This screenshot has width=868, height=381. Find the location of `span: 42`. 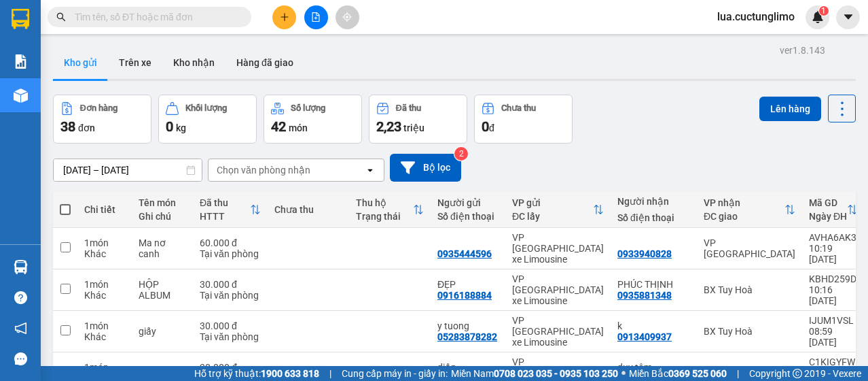

span: 42 is located at coordinates (278, 126).